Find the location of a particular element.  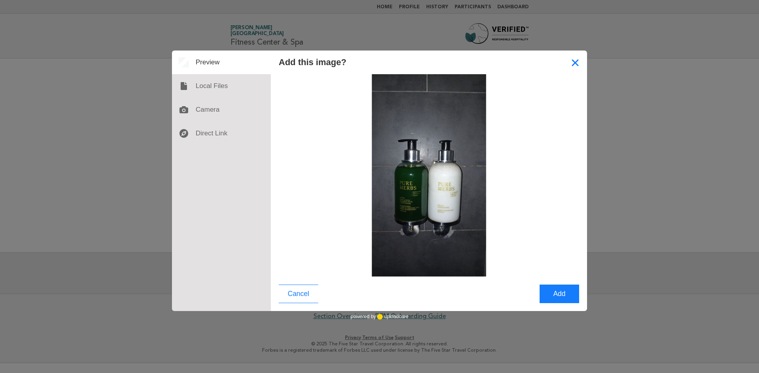

div: Camera is located at coordinates (221, 110).